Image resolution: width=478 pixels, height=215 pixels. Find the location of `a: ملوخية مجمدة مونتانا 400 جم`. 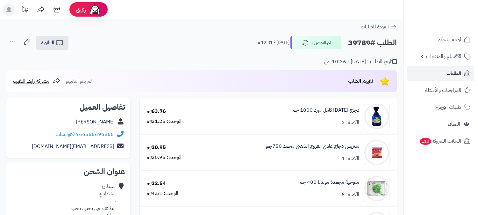

a: ملوخية مجمدة مونتانا 400 جم is located at coordinates (329, 182).